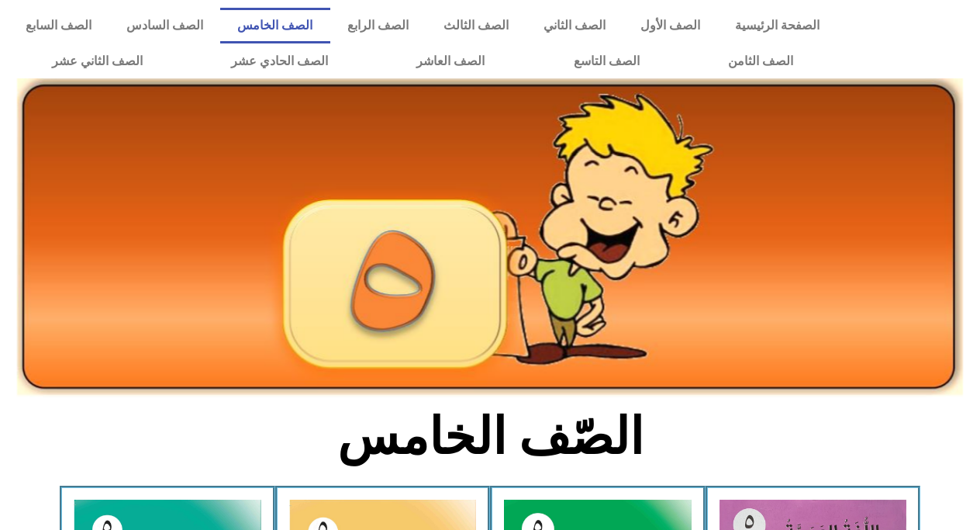  What do you see at coordinates (165, 26) in the screenshot?
I see `a: الصف السادس` at bounding box center [165, 26].